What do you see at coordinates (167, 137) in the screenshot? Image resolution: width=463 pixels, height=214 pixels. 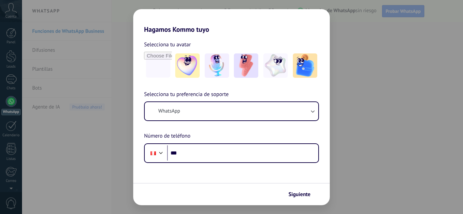 I see `span: Número de teléfono` at bounding box center [167, 137].